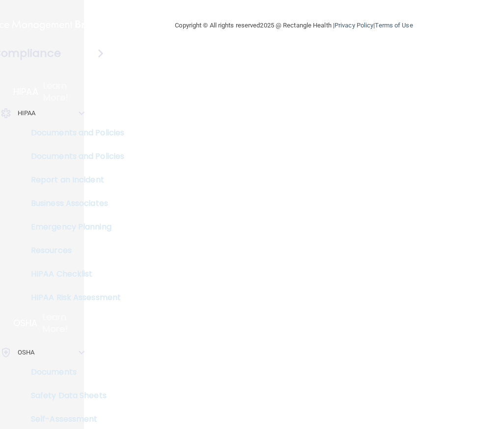  Describe the element at coordinates (73, 274) in the screenshot. I see `p: HIPAA Checklist` at that location.